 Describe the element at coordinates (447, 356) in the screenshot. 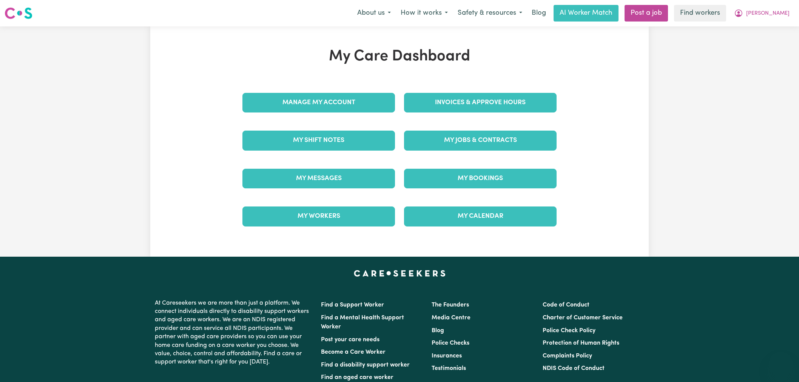

I see `a: Insurances` at that location.